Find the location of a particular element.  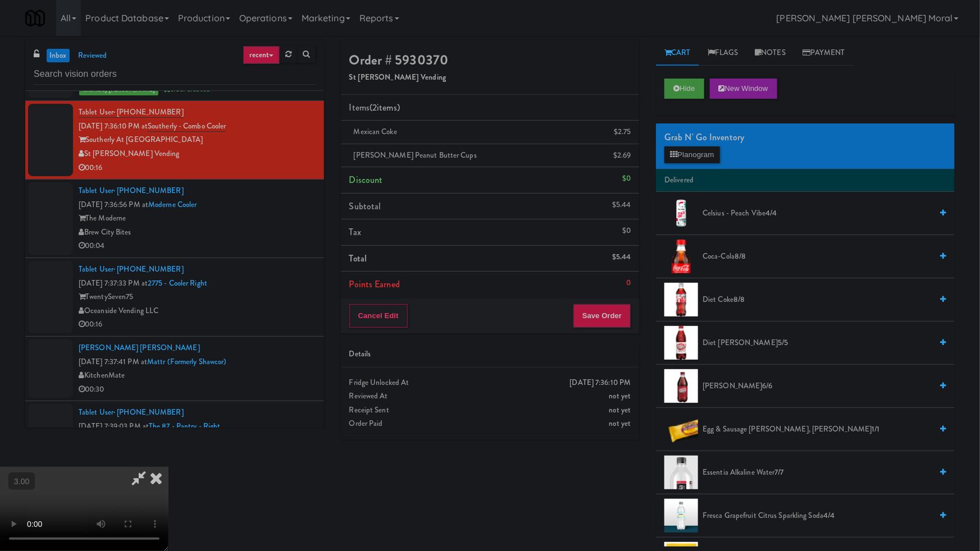

span: Celsius - Peach Vibe is located at coordinates (817, 214).